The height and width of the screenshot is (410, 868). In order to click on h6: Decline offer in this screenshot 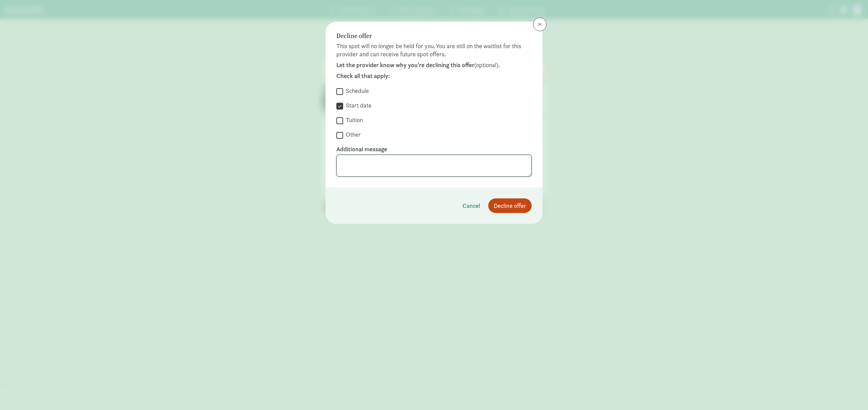, I will do `click(429, 36)`.